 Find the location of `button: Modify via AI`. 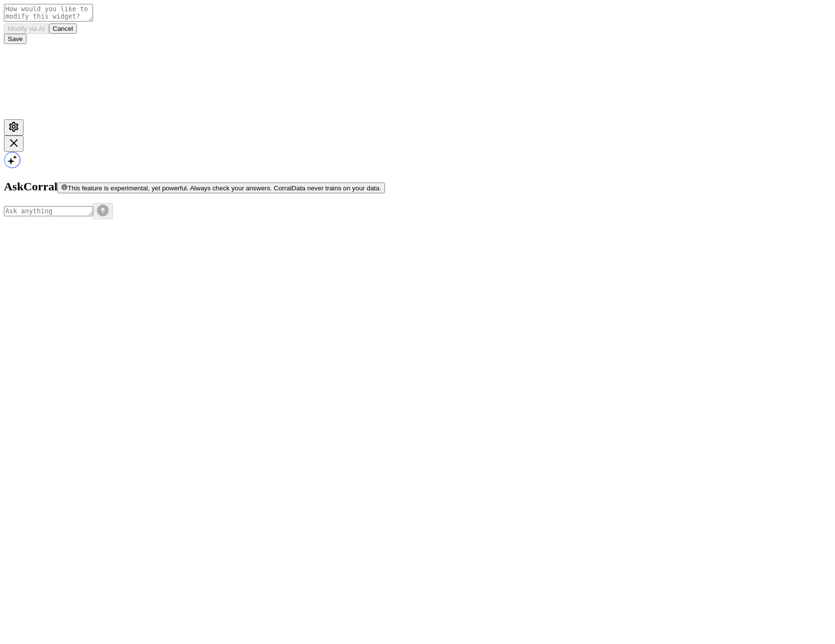

button: Modify via AI is located at coordinates (26, 29).